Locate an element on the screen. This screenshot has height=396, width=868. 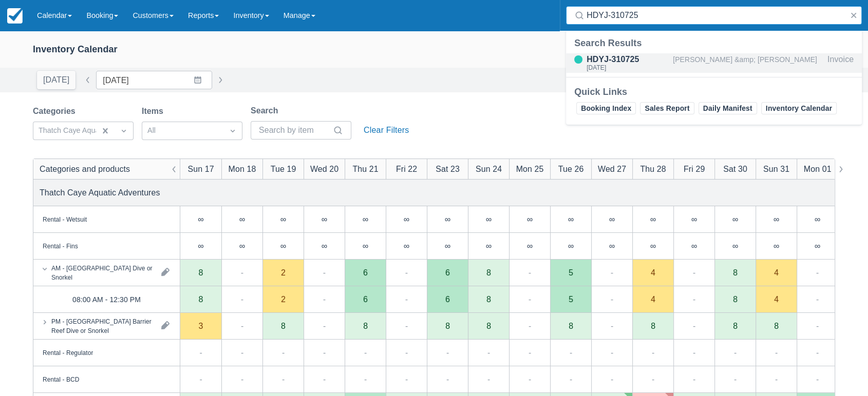
span: Dropdown icon is located at coordinates (233, 131).